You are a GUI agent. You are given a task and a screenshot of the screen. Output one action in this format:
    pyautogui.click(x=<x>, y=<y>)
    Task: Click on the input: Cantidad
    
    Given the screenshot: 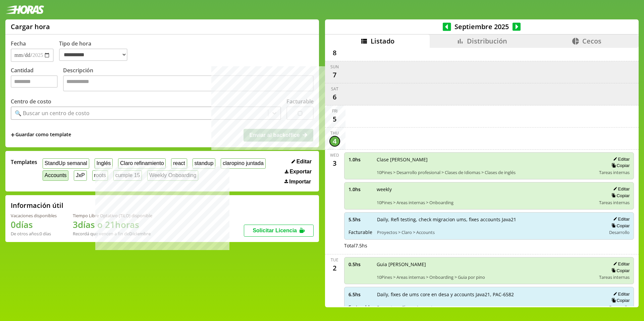 What is the action you would take?
    pyautogui.click(x=34, y=81)
    